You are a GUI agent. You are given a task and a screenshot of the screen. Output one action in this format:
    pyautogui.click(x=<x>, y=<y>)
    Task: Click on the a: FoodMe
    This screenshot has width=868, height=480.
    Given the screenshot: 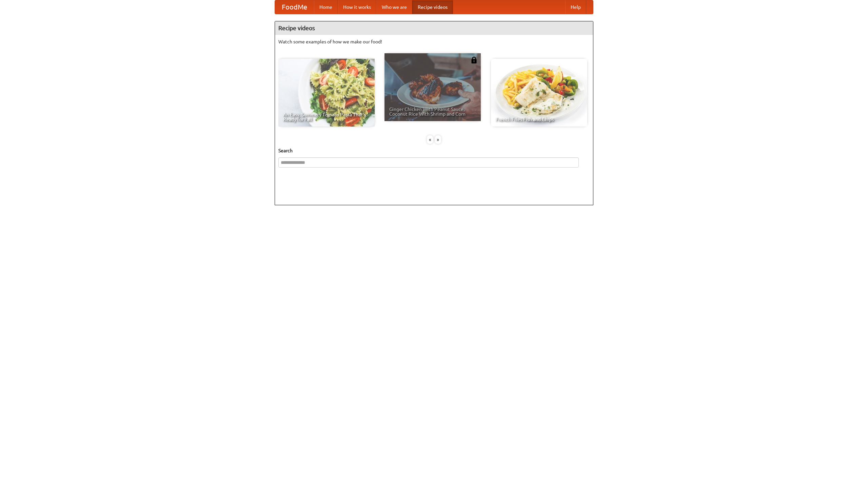 What is the action you would take?
    pyautogui.click(x=294, y=7)
    